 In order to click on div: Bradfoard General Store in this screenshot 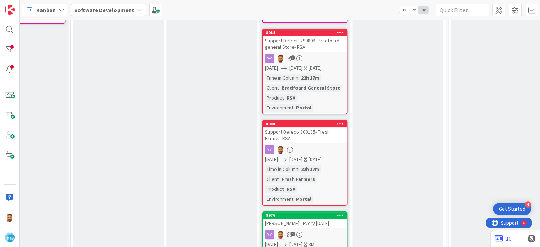, I will do `click(311, 88)`.